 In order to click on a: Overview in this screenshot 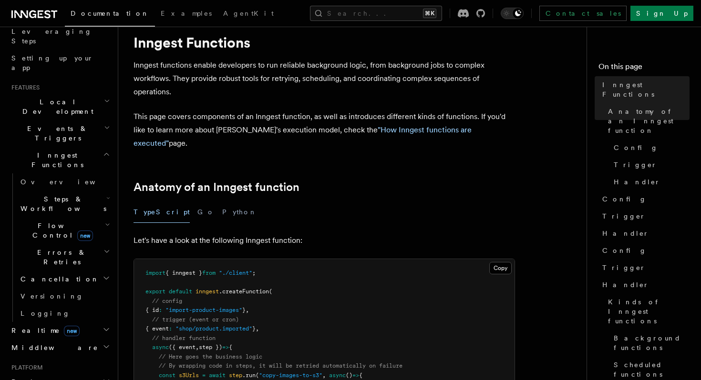, I will do `click(64, 182)`.